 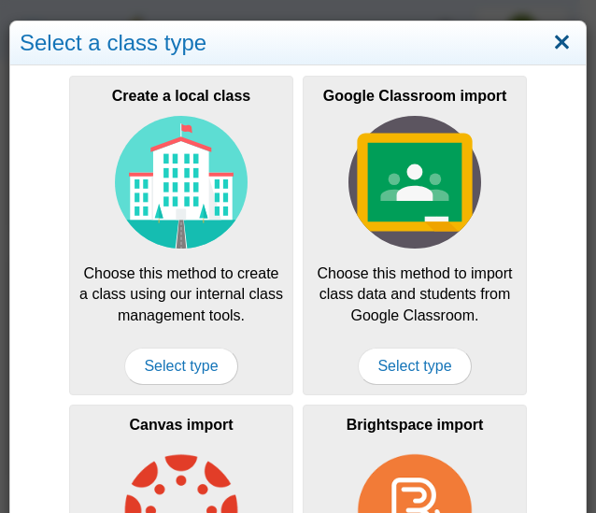 What do you see at coordinates (181, 235) in the screenshot?
I see `a: Create a local class Choose this method to create a class using our internal class management too...` at bounding box center [181, 235].